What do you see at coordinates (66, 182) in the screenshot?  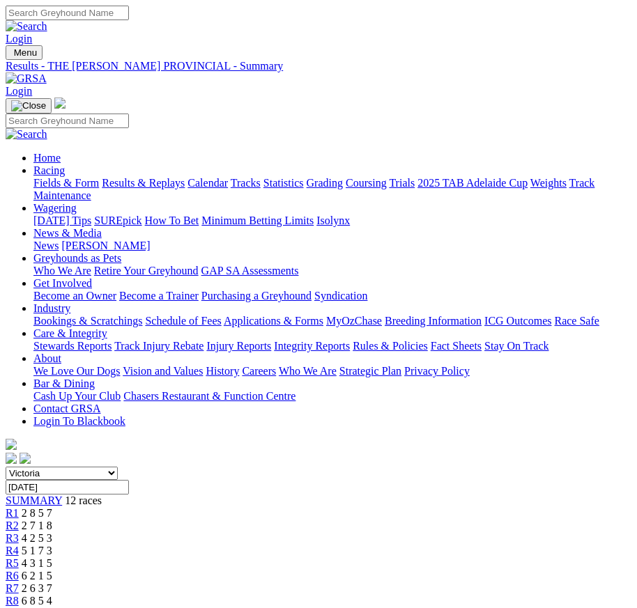 I see `a: Fields & Form` at bounding box center [66, 182].